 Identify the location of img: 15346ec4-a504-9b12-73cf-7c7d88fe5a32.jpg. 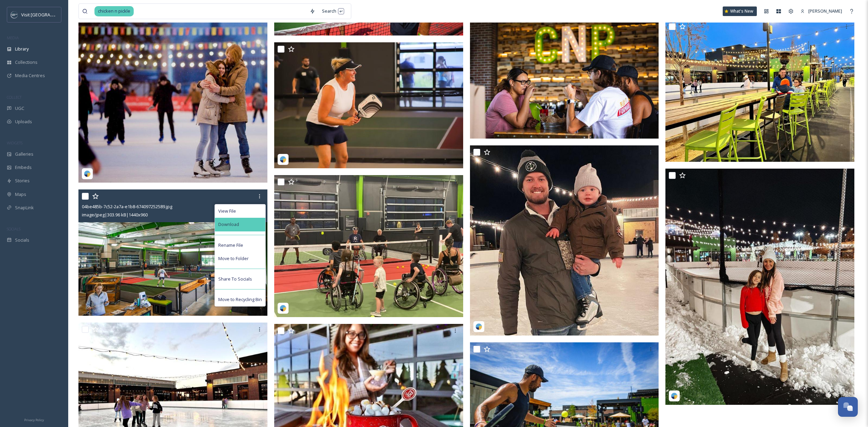
(760, 91).